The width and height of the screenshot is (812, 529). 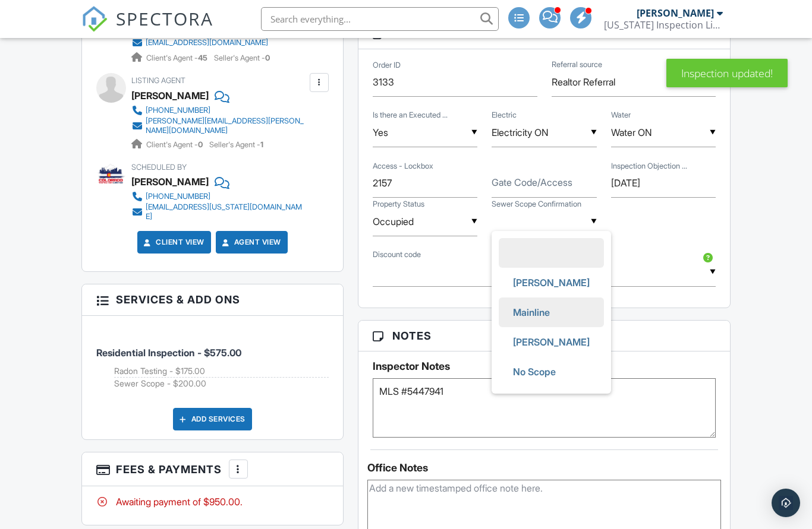 What do you see at coordinates (94, 19) in the screenshot?
I see `img: The Best Home Inspection Software - Spectora` at bounding box center [94, 19].